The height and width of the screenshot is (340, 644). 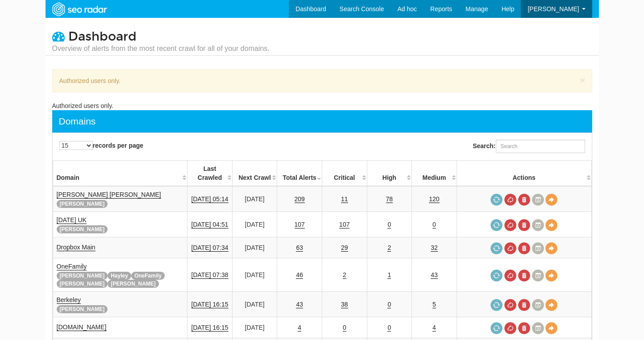 I want to click on span: Help, so click(x=508, y=9).